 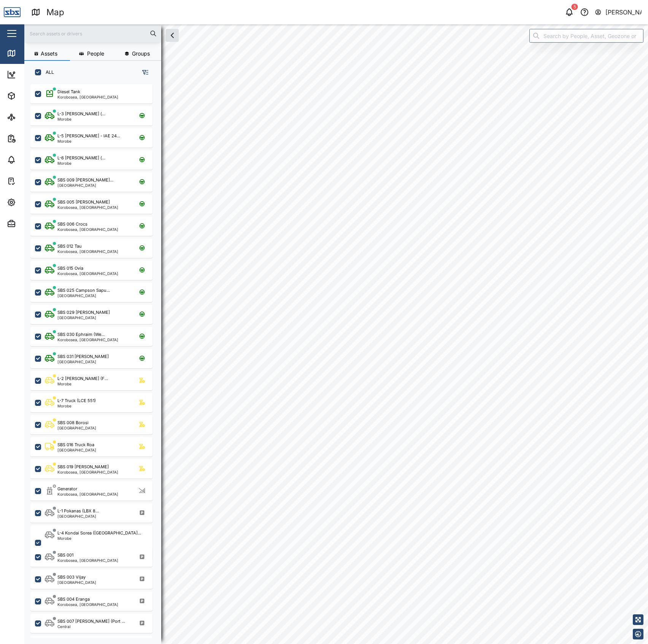 What do you see at coordinates (76, 445) in the screenshot?
I see `div: SBS 016 Truck Roa` at bounding box center [76, 445].